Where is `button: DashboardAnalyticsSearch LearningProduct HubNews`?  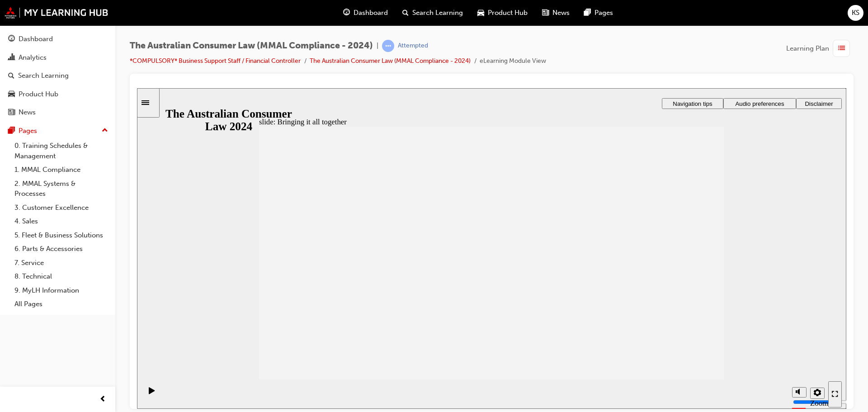 button: DashboardAnalyticsSearch LearningProduct HubNews is located at coordinates (57, 75).